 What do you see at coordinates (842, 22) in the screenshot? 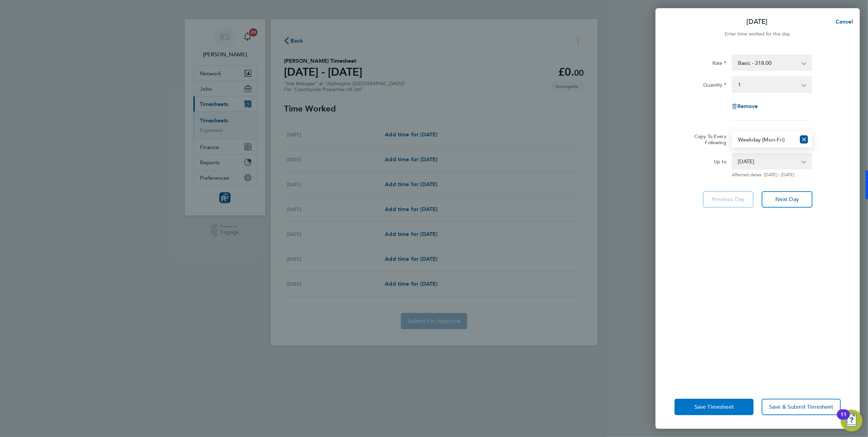
I see `button: Cancel` at bounding box center [842, 22].